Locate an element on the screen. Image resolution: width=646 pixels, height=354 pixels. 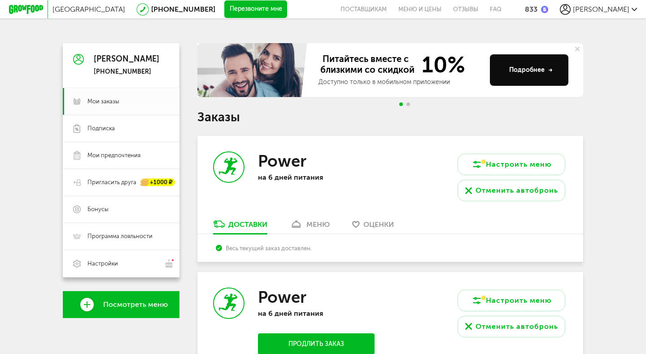
div: Подробнее is located at coordinates (531, 70).